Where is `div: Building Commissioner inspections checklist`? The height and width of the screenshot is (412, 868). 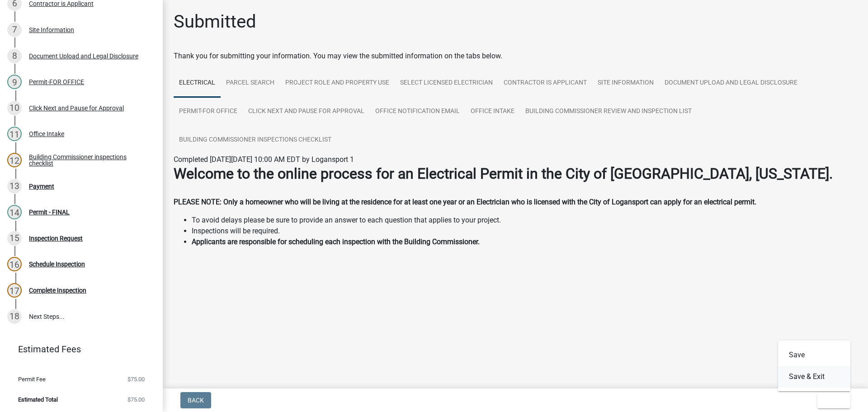 div: Building Commissioner inspections checklist is located at coordinates (88, 161).